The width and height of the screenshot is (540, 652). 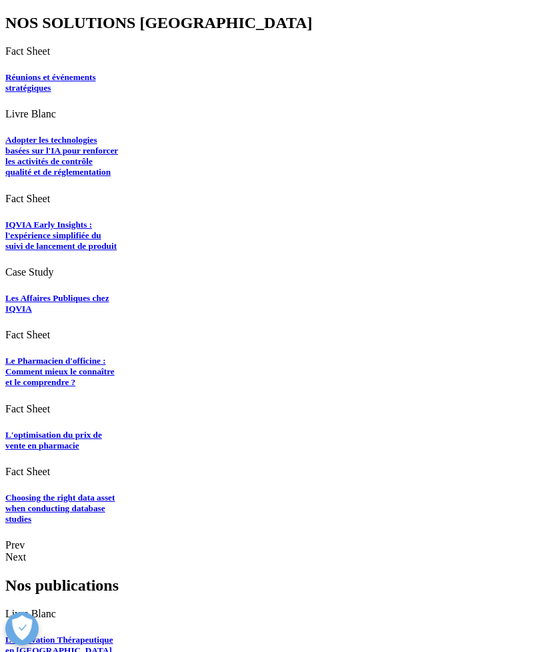 I want to click on a: Choosing the right data asset when conducting database studies, so click(x=60, y=508).